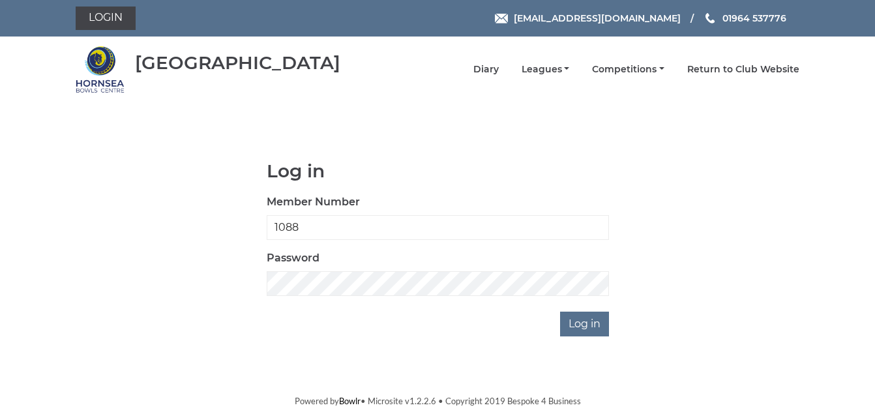  Describe the element at coordinates (437, 401) in the screenshot. I see `span: Powered by • Microsite v1.2.2.6 • Copyright 2019 Bespoke 4 Business` at that location.